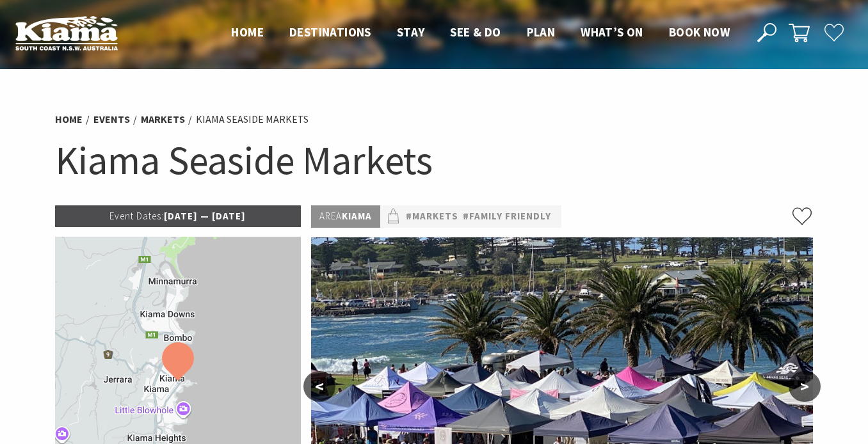 The width and height of the screenshot is (868, 444). Describe the element at coordinates (69, 119) in the screenshot. I see `a: Home` at that location.